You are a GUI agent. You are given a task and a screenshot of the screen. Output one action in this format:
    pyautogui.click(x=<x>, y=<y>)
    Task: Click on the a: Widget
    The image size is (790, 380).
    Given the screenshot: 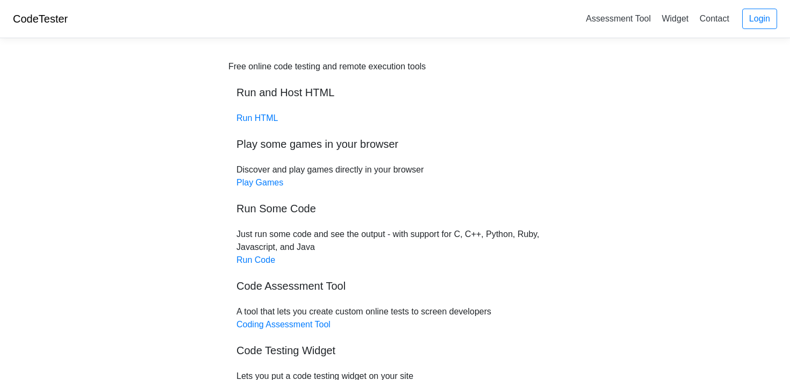 What is the action you would take?
    pyautogui.click(x=675, y=18)
    